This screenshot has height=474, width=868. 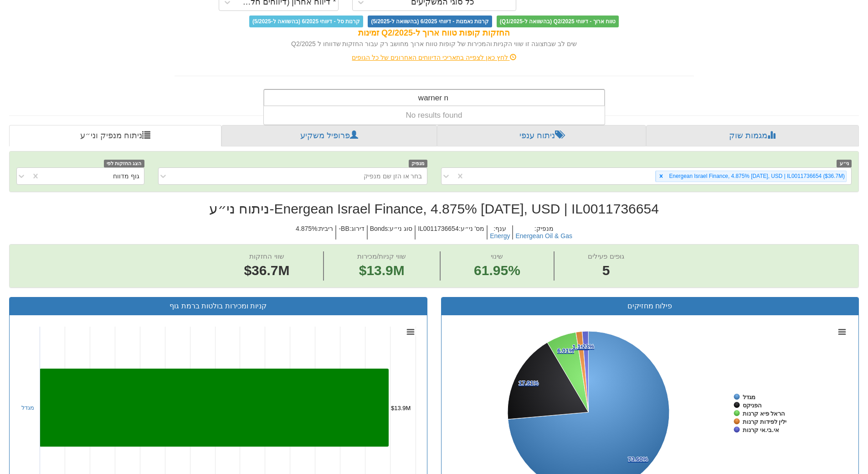 What do you see at coordinates (761, 430) in the screenshot?
I see `tspan: אי.בי.אי קרנות` at bounding box center [761, 430].